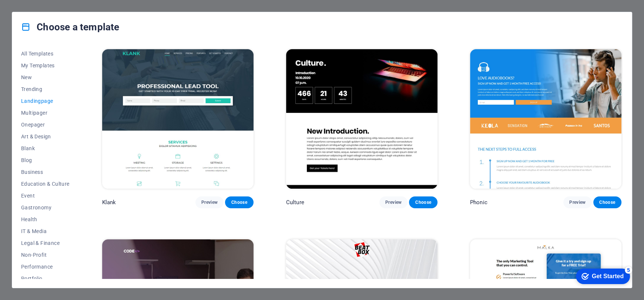 Image resolution: width=644 pixels, height=300 pixels. I want to click on span: New, so click(45, 77).